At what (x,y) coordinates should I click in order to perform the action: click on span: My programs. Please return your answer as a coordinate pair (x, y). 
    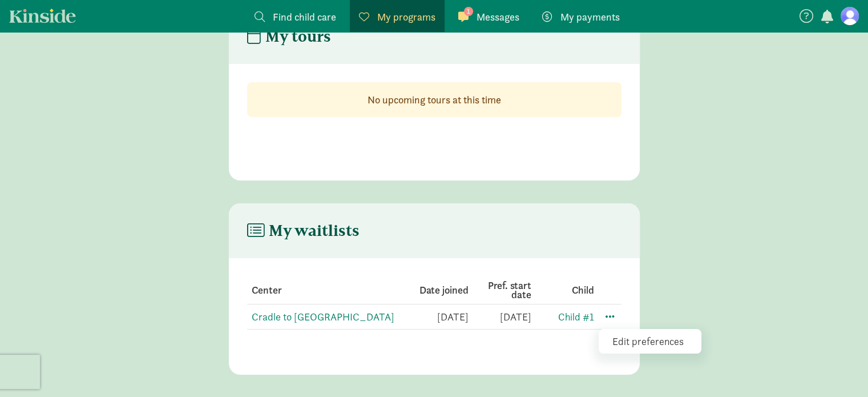
    Looking at the image, I should click on (407, 17).